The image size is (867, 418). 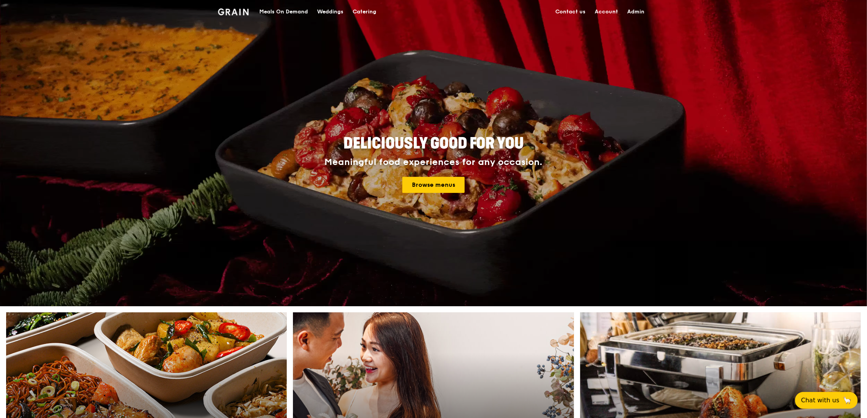 I want to click on a: Catering, so click(x=365, y=12).